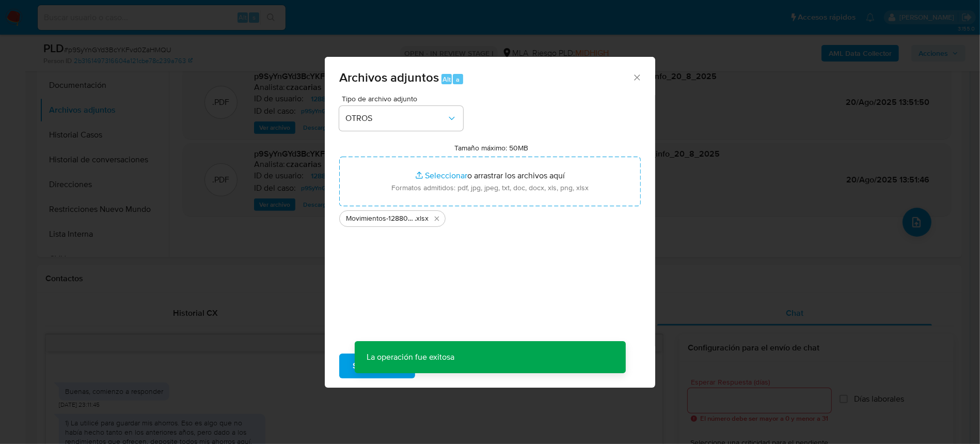  What do you see at coordinates (377, 366) in the screenshot?
I see `span: Subir archivo` at bounding box center [377, 366].